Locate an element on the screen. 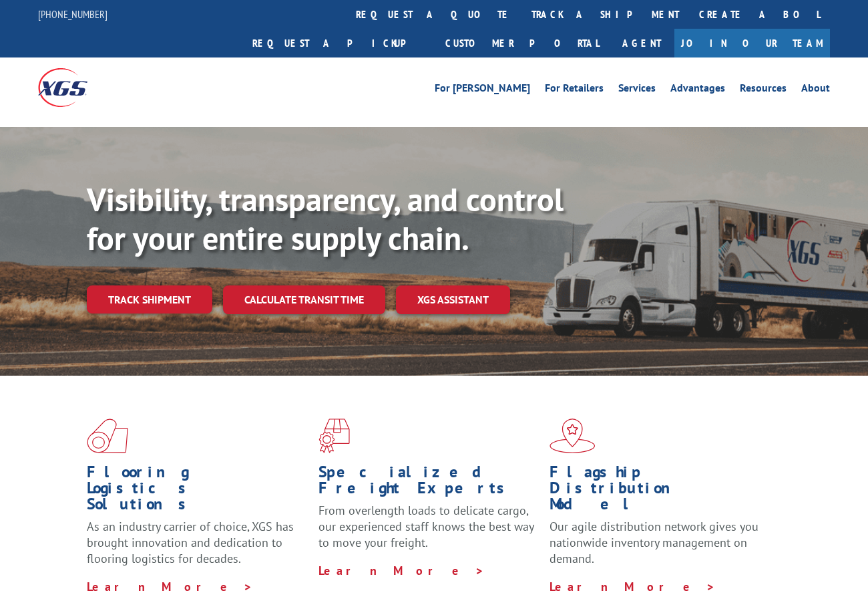  a: Join Our Team is located at coordinates (753, 43).